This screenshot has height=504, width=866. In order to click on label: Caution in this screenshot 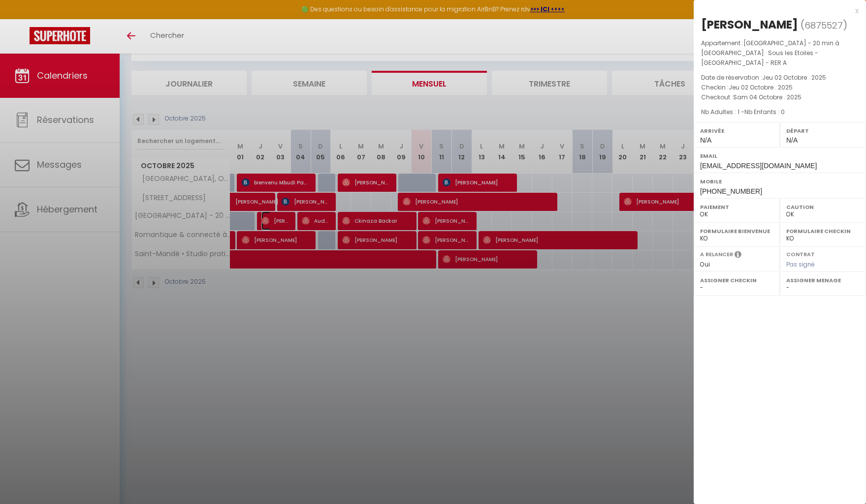, I will do `click(822, 207)`.